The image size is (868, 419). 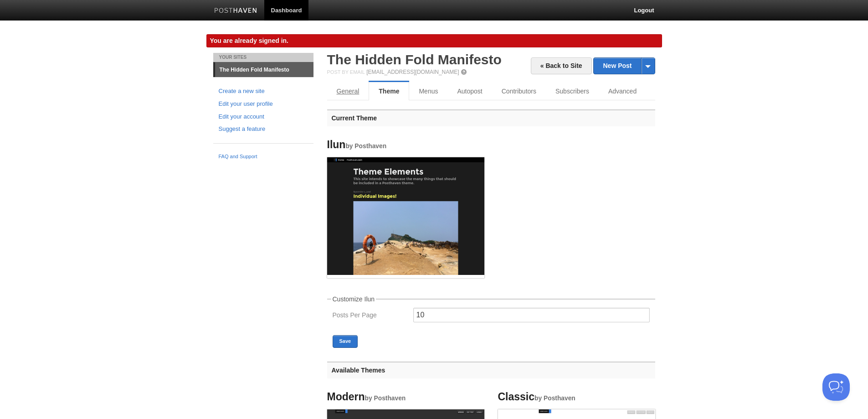 What do you see at coordinates (519, 91) in the screenshot?
I see `a: Contributors` at bounding box center [519, 91].